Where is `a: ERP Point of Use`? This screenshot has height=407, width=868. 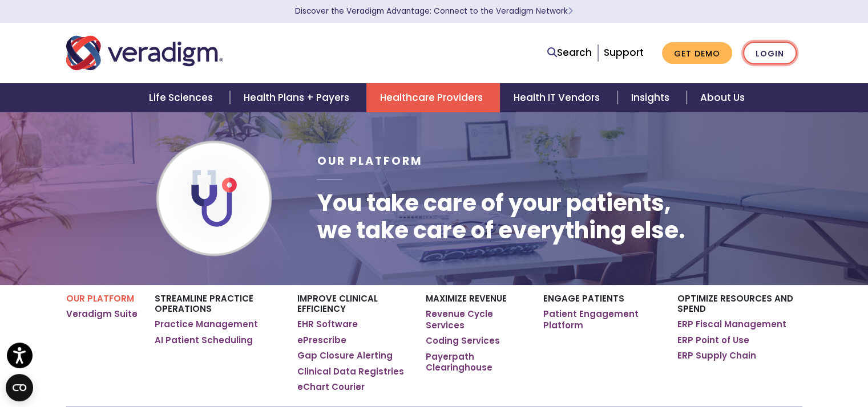 a: ERP Point of Use is located at coordinates (713, 340).